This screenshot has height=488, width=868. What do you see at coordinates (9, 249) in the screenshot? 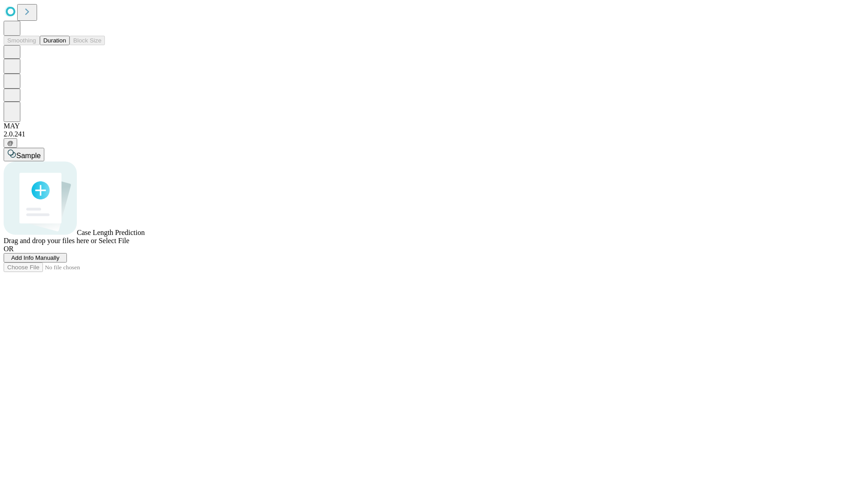
I see `span: OR` at bounding box center [9, 249].